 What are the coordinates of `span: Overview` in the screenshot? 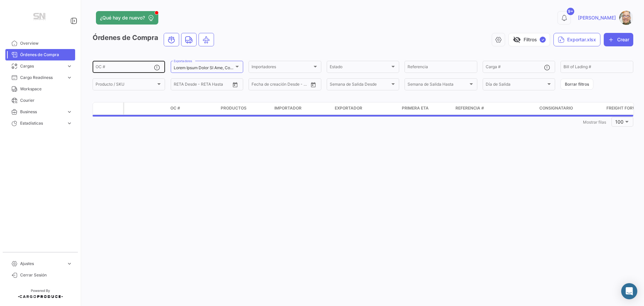 It's located at (46, 43).